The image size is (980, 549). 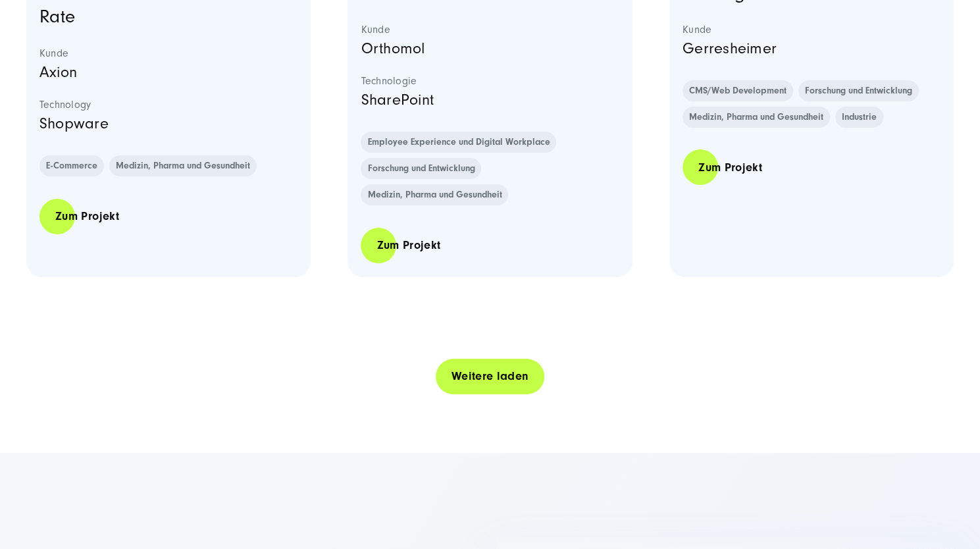 What do you see at coordinates (72, 166) in the screenshot?
I see `a: E-Commerce` at bounding box center [72, 166].